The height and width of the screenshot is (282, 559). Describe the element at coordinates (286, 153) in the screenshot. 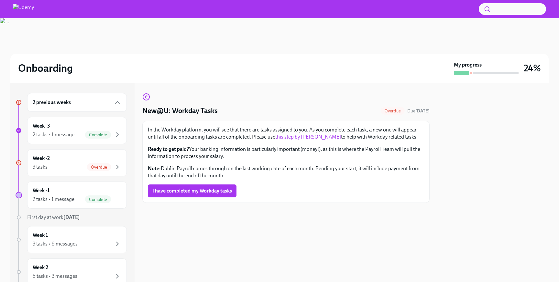

I see `p: Your banking information is particularly important (money!), as this is where the Payroll Team wi...` at that location.